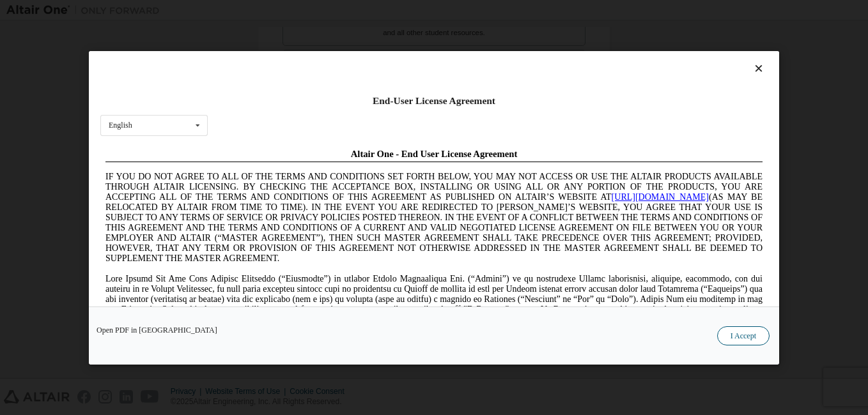 This screenshot has height=415, width=868. What do you see at coordinates (334, 176) in the screenshot?
I see `span: Lore Ipsumd Sit Ame Cons Adipisc Elitseddo (“Eiusmodte”) in utlabor Etdolo Magnaaliqua Eni. (“Adm...` at bounding box center [334, 176].